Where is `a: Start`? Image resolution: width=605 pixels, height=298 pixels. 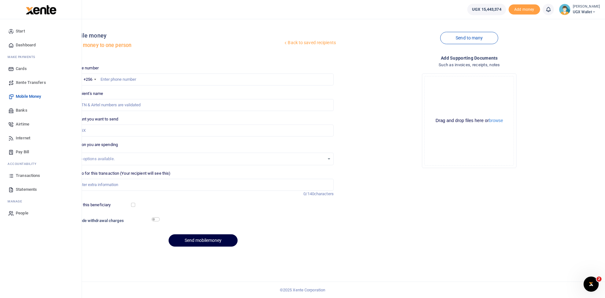
a: Start is located at coordinates (41, 31).